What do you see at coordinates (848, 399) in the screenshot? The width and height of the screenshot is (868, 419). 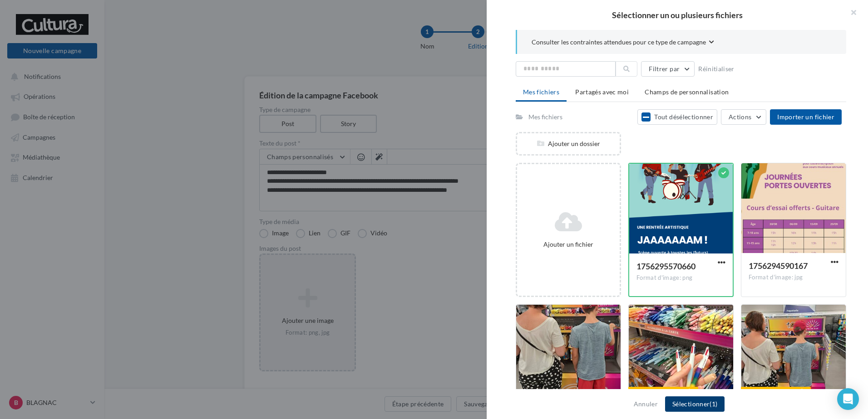 I see `div: Open Intercom Messenger` at bounding box center [848, 399].